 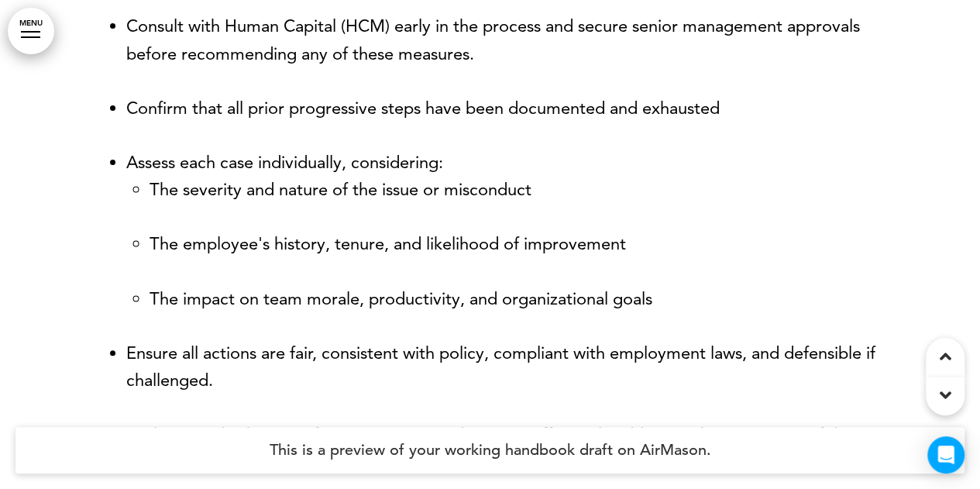 What do you see at coordinates (31, 31) in the screenshot?
I see `a: MENU` at bounding box center [31, 31].